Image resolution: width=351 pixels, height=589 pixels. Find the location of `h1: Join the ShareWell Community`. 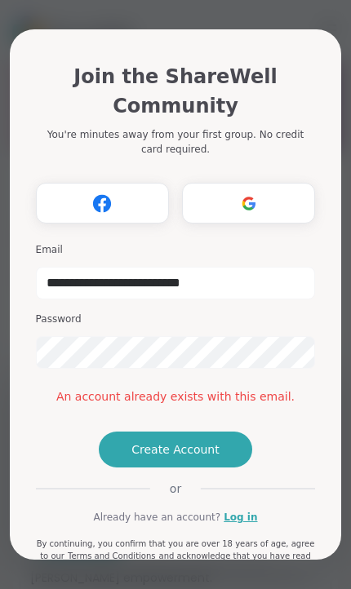

h1: Join the ShareWell Community is located at coordinates (175, 91).